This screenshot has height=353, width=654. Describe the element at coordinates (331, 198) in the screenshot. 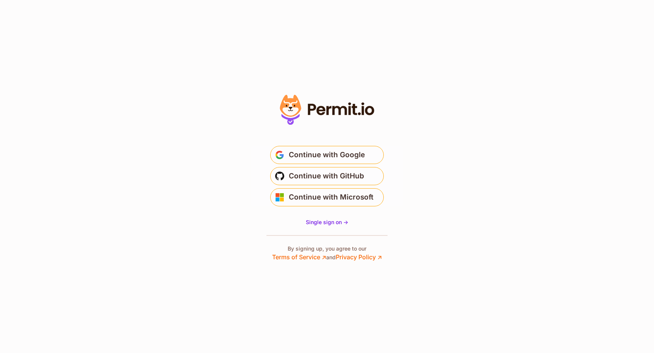

I see `span: Continue with Microsoft` at that location.